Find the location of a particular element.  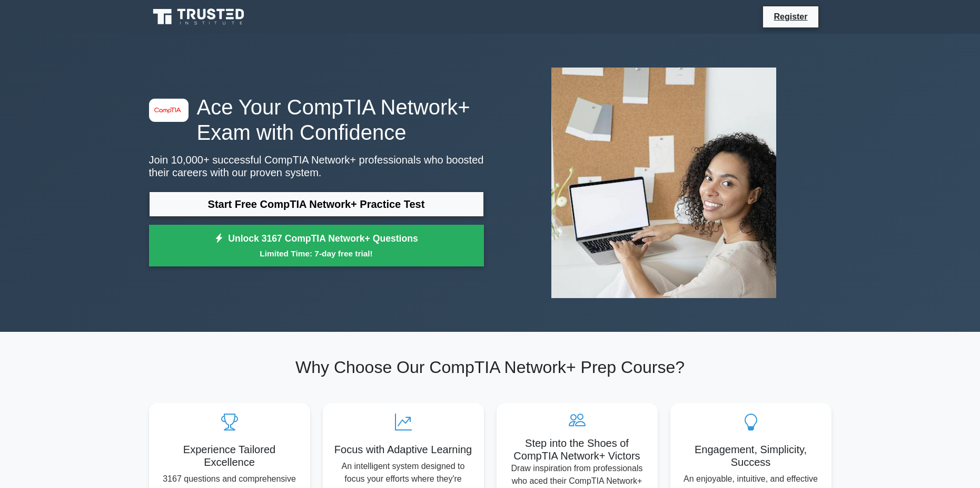

h5: Focus with Adaptive Learning is located at coordinates (403, 449).